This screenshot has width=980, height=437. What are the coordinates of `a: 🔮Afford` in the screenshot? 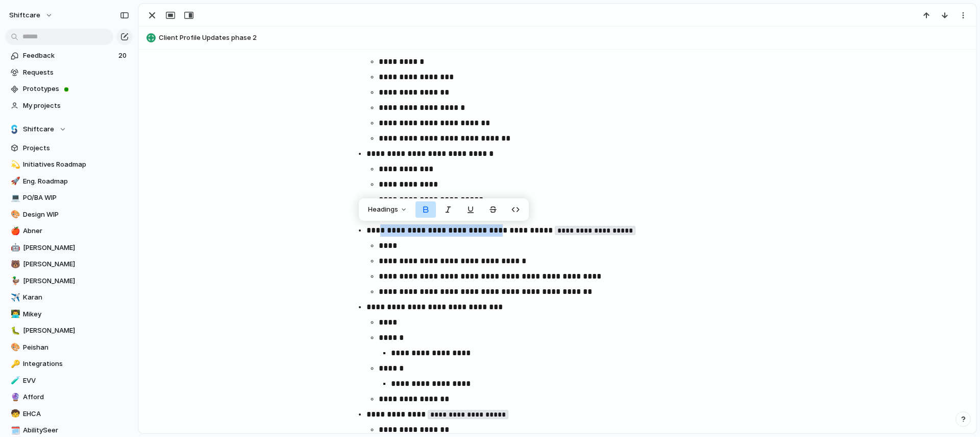 It's located at (69, 397).